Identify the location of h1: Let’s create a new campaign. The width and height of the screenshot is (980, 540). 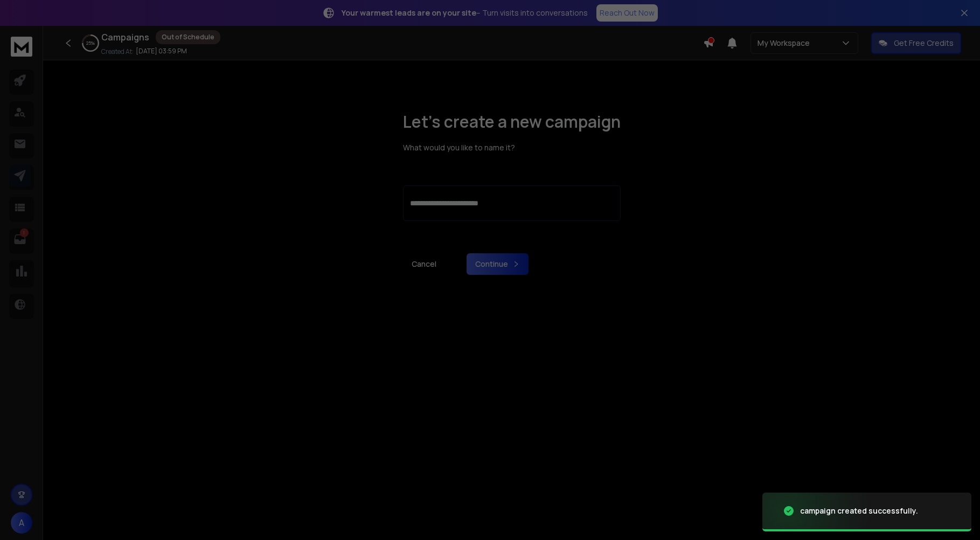
(512, 122).